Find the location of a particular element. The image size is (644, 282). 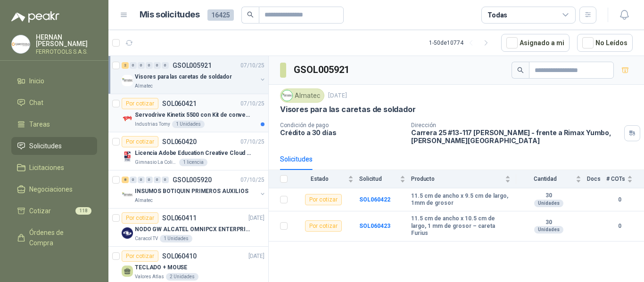

p: INSUMOS BOTIQUIN PRIMEROS AUXILIOS is located at coordinates (191, 191).